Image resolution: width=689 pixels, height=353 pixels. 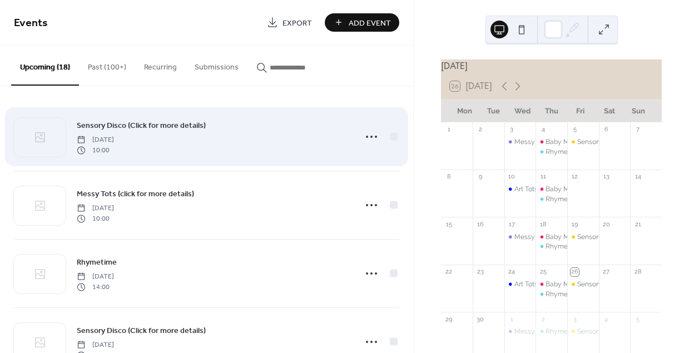 I want to click on div: Mon, so click(x=464, y=111).